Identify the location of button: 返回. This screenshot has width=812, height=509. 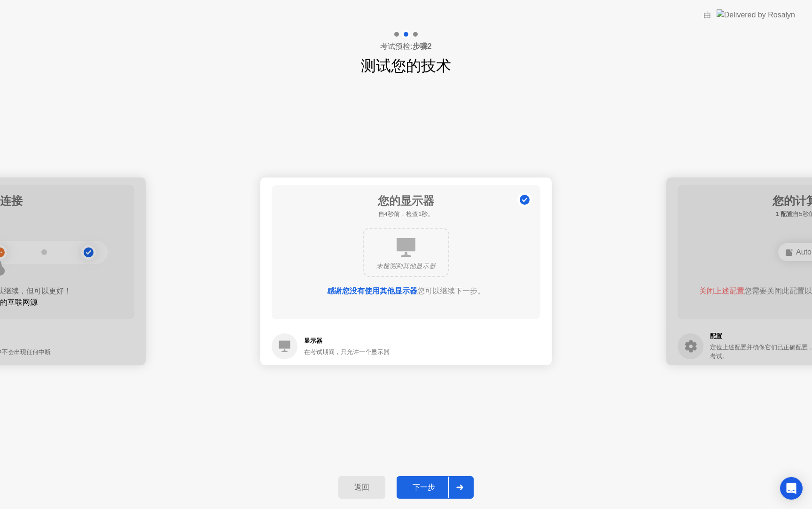
(362, 487).